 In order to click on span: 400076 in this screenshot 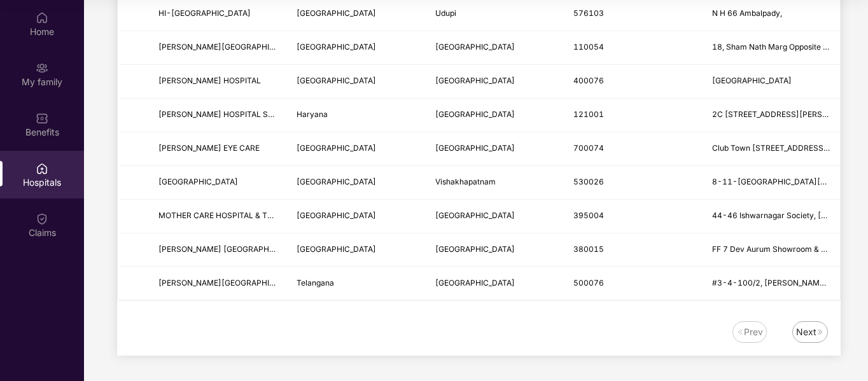, I will do `click(588, 80)`.